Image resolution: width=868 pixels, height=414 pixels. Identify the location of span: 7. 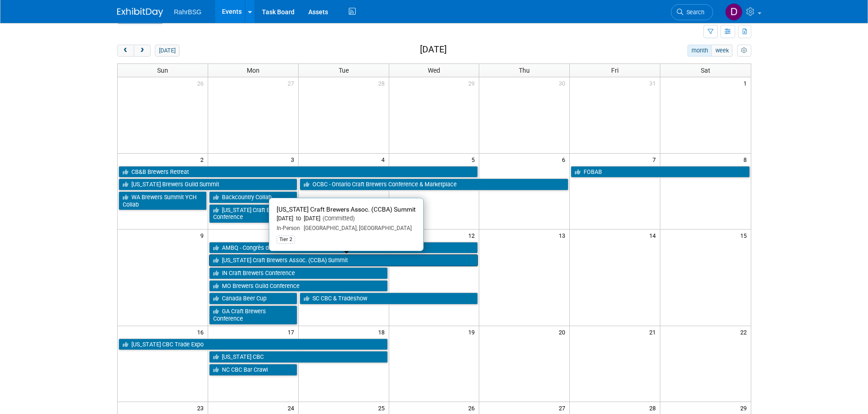
(655, 159).